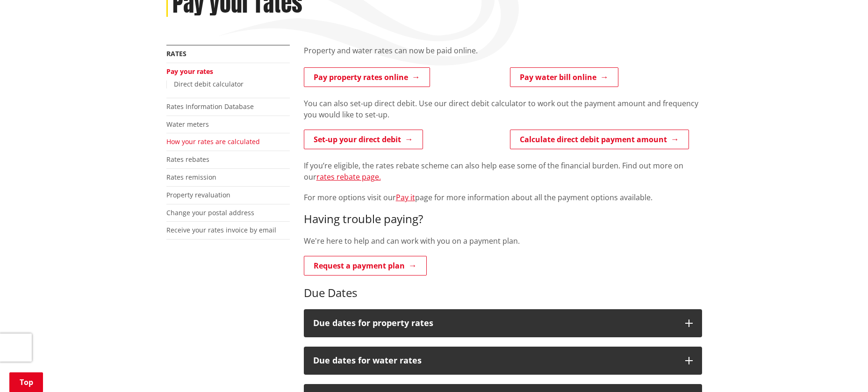 This screenshot has height=392, width=868. I want to click on h3: Due Dates, so click(503, 293).